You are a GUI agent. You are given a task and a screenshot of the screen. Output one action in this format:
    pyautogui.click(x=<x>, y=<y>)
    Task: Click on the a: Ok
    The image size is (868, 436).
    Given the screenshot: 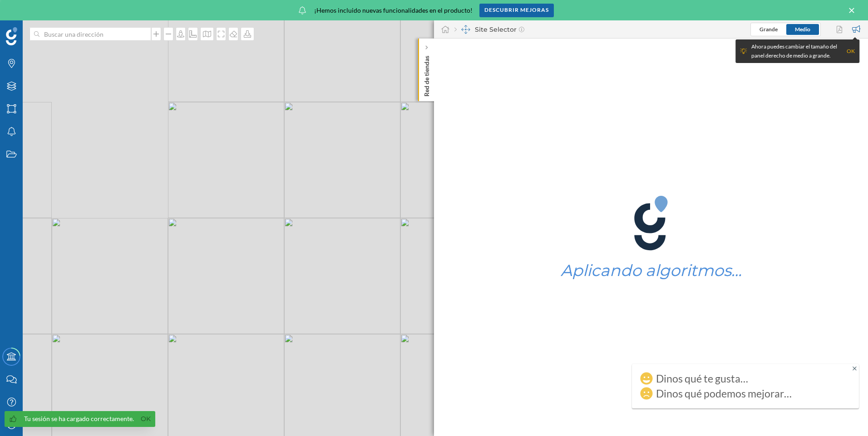 What is the action you would take?
    pyautogui.click(x=146, y=419)
    